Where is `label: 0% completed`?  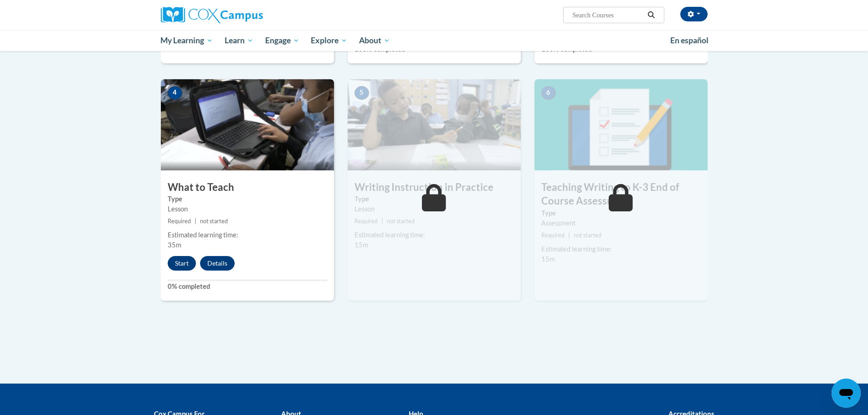
label: 0% completed is located at coordinates (248, 286).